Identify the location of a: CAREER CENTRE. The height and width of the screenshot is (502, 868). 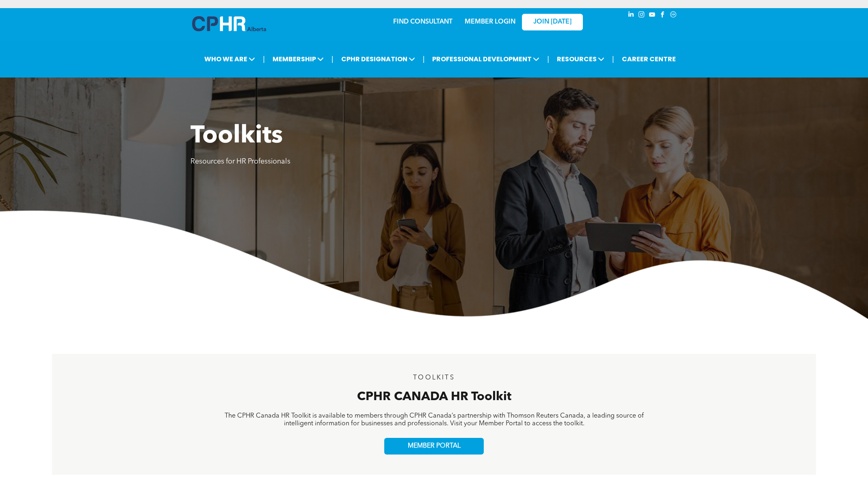
(648, 59).